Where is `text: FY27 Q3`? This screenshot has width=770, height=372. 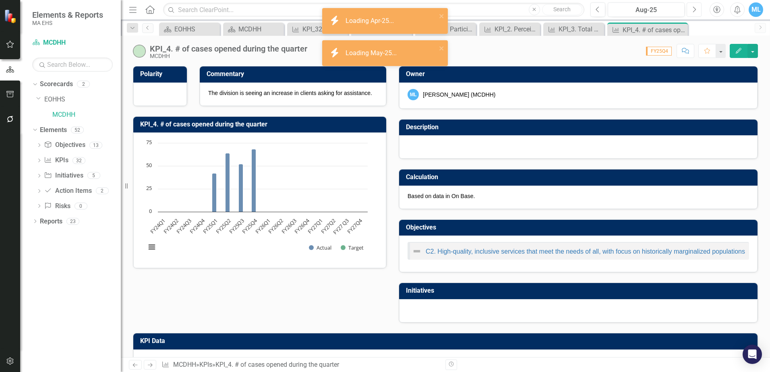 text: FY27 Q3 is located at coordinates (341, 226).